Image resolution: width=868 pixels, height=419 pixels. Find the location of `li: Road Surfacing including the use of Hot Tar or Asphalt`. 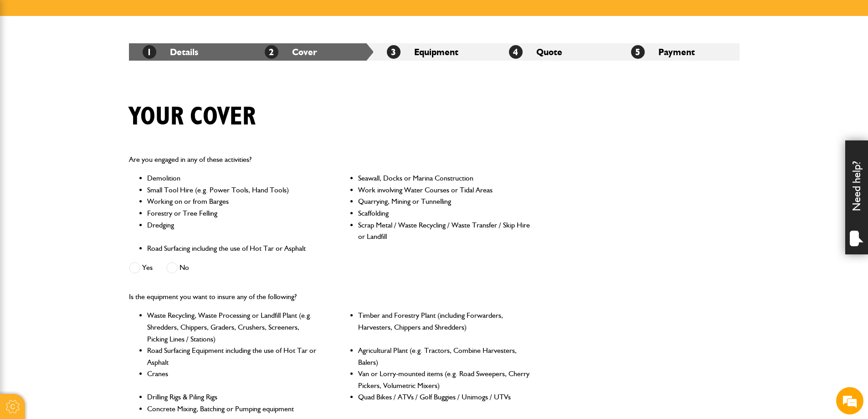

li: Road Surfacing including the use of Hot Tar or Asphalt is located at coordinates (233, 248).